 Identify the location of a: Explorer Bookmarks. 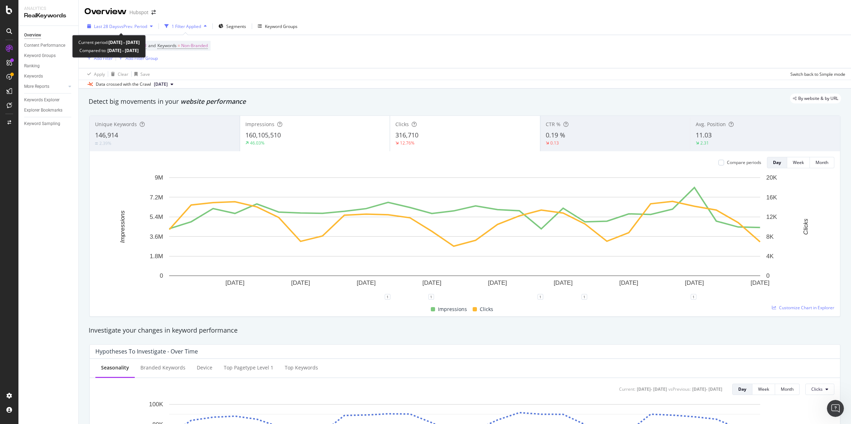
(49, 110).